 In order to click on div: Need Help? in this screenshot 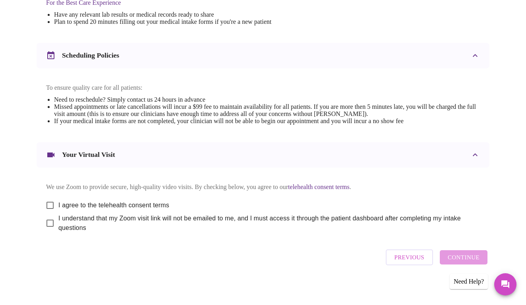, I will do `click(469, 282)`.